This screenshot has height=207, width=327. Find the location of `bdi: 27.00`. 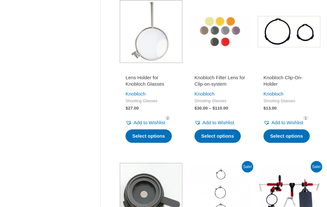

bdi: 27.00 is located at coordinates (132, 108).